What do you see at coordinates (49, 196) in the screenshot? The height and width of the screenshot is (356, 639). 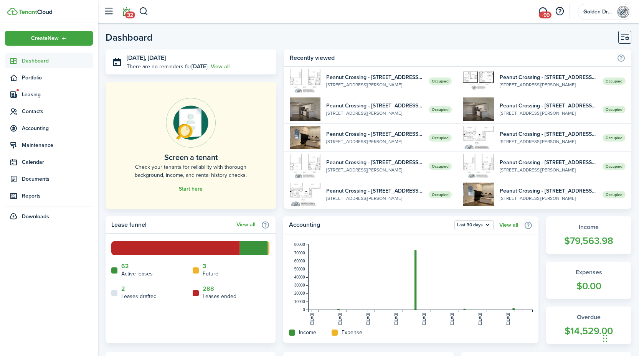 I see `a: Reports` at bounding box center [49, 196].